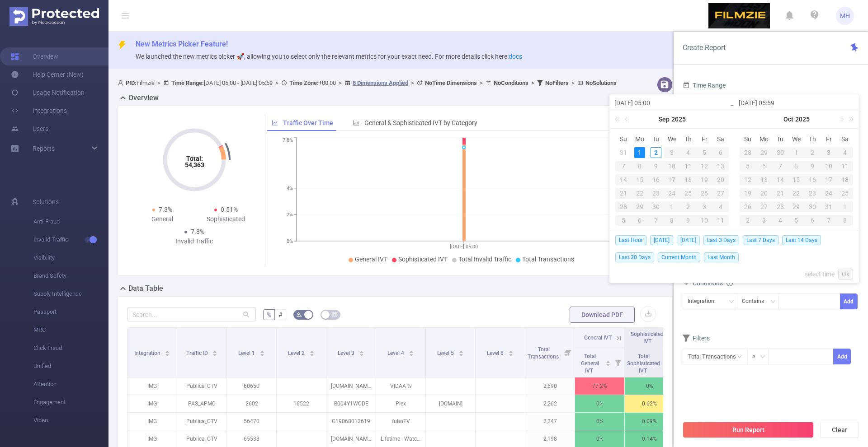 This screenshot has height=447, width=868. Describe the element at coordinates (640, 152) in the screenshot. I see `td: September 1, 2025` at that location.